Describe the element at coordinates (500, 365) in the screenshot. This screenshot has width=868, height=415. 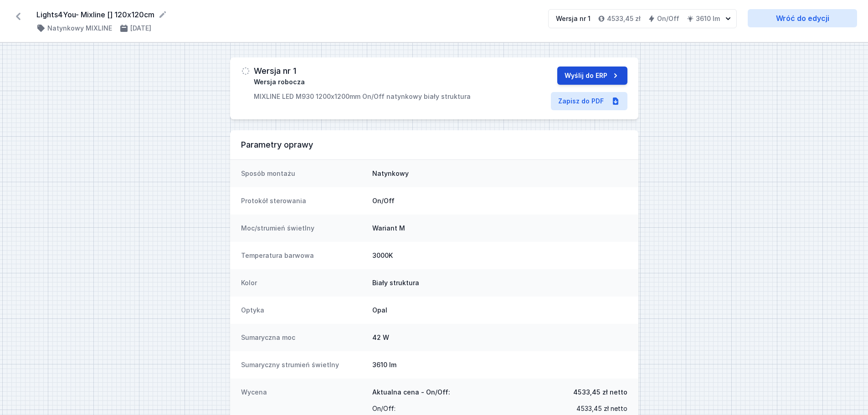
I see `dd: 3610 lm` at that location.